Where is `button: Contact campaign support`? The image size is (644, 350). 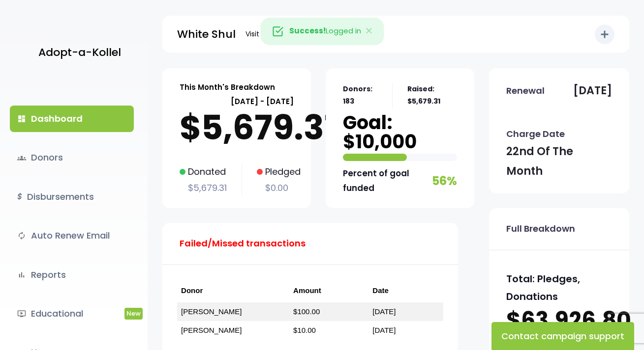
button: Contact campaign support is located at coordinates (562, 336).